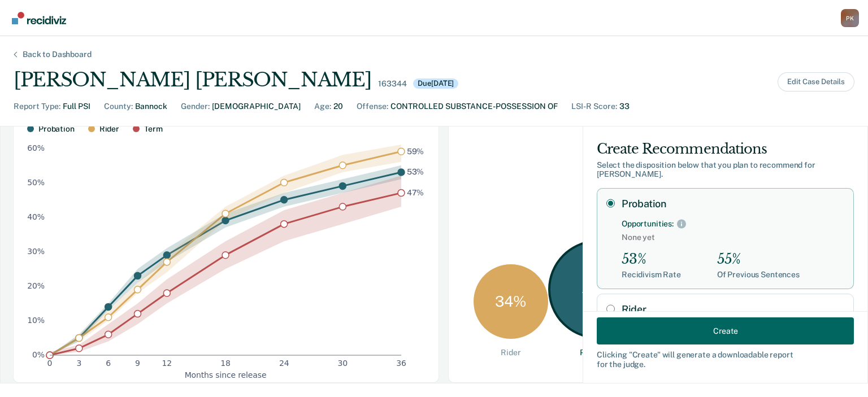 The width and height of the screenshot is (868, 397). I want to click on div: Age :, so click(323, 106).